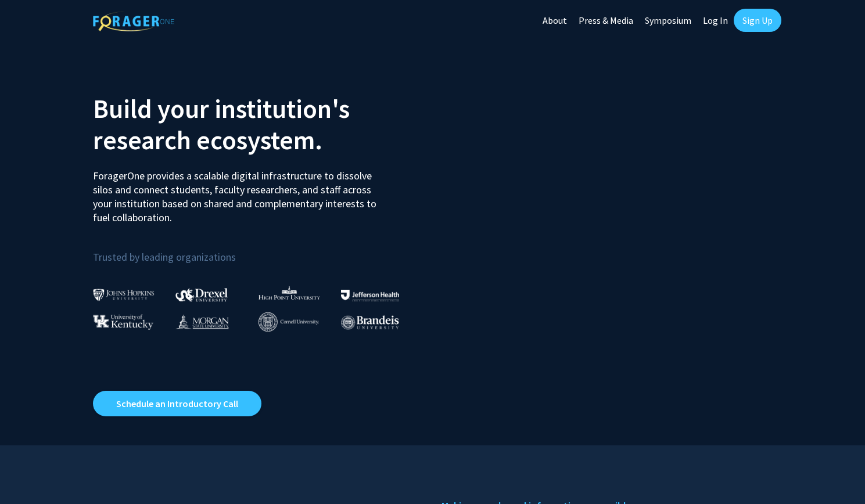 The image size is (865, 504). What do you see at coordinates (289, 321) in the screenshot?
I see `img: Cornell University` at bounding box center [289, 321].